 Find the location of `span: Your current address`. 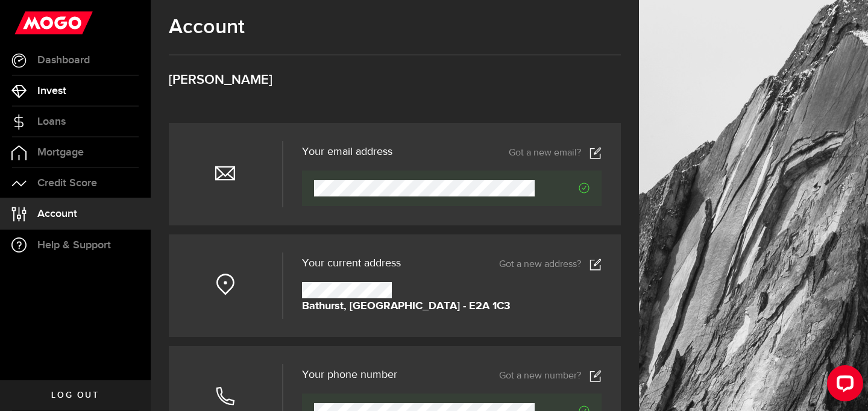

span: Your current address is located at coordinates (351, 263).